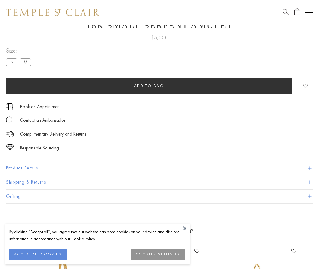 Image resolution: width=319 pixels, height=269 pixels. What do you see at coordinates (53, 134) in the screenshot?
I see `p: Complimentary Delivery and Returns` at bounding box center [53, 134].